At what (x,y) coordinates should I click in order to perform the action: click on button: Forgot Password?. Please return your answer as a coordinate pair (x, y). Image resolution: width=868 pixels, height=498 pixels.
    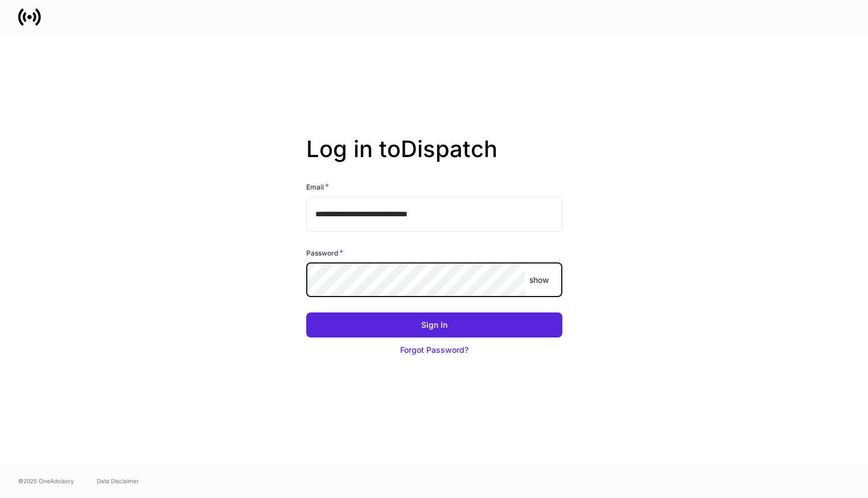
    Looking at the image, I should click on (434, 350).